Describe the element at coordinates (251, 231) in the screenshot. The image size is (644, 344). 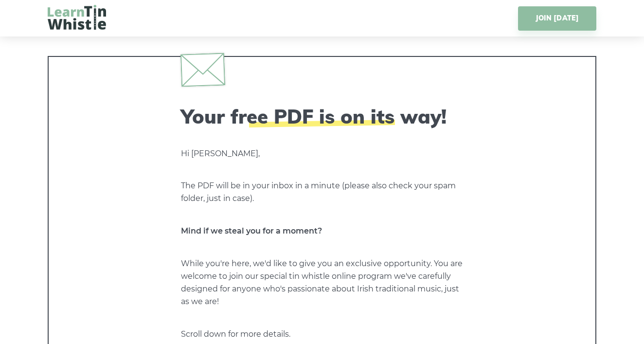
I see `strong: Mind if we steal you for a moment?` at that location.